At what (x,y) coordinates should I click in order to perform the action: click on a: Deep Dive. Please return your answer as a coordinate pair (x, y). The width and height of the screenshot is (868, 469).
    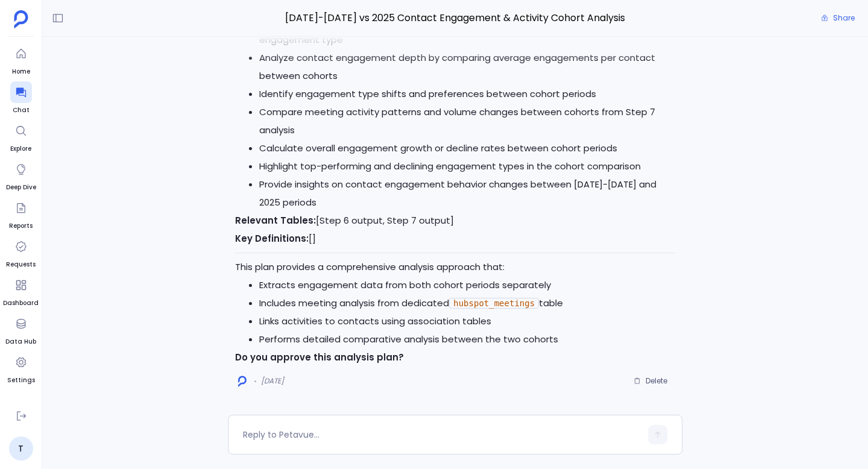
    Looking at the image, I should click on (22, 175).